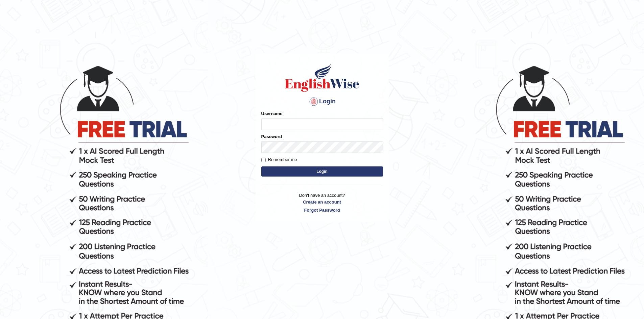 Image resolution: width=644 pixels, height=319 pixels. I want to click on a: Forgot Password, so click(322, 210).